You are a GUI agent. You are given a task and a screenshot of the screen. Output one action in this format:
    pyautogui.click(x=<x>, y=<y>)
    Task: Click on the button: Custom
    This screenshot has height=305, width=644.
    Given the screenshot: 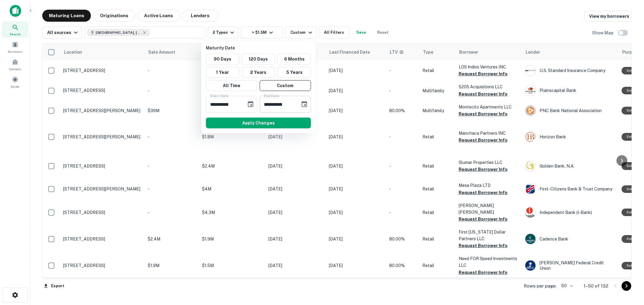 What is the action you would take?
    pyautogui.click(x=285, y=86)
    